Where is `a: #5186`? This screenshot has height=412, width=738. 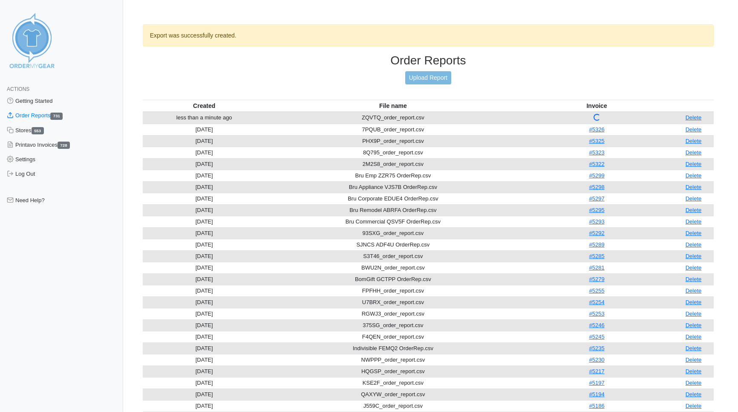
a: #5186 is located at coordinates (597, 405).